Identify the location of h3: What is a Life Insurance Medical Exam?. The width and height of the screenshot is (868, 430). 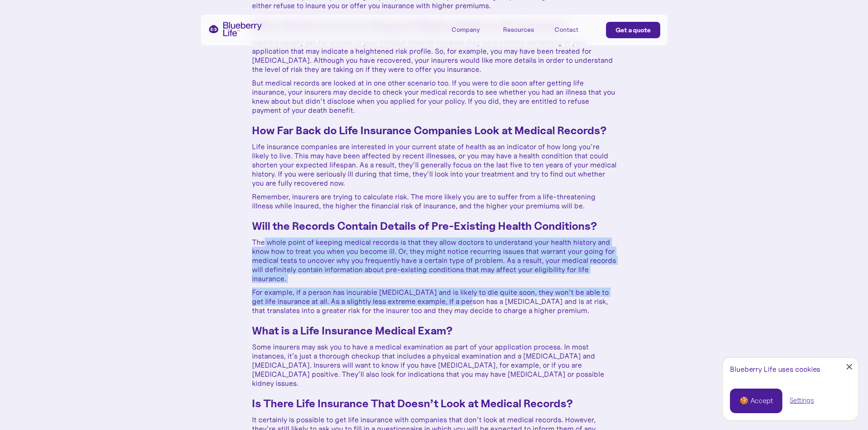
(434, 331).